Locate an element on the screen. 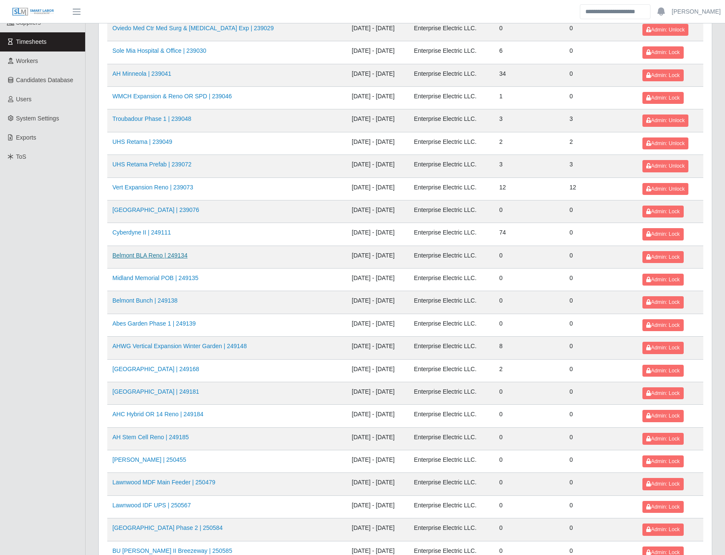 The width and height of the screenshot is (725, 555). a: Belmont Bunch | 249138 is located at coordinates (145, 301).